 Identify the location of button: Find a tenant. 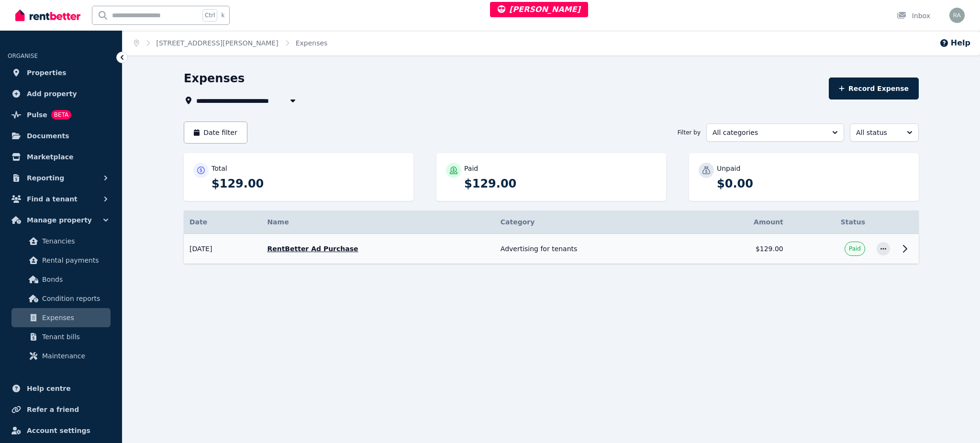
(61, 199).